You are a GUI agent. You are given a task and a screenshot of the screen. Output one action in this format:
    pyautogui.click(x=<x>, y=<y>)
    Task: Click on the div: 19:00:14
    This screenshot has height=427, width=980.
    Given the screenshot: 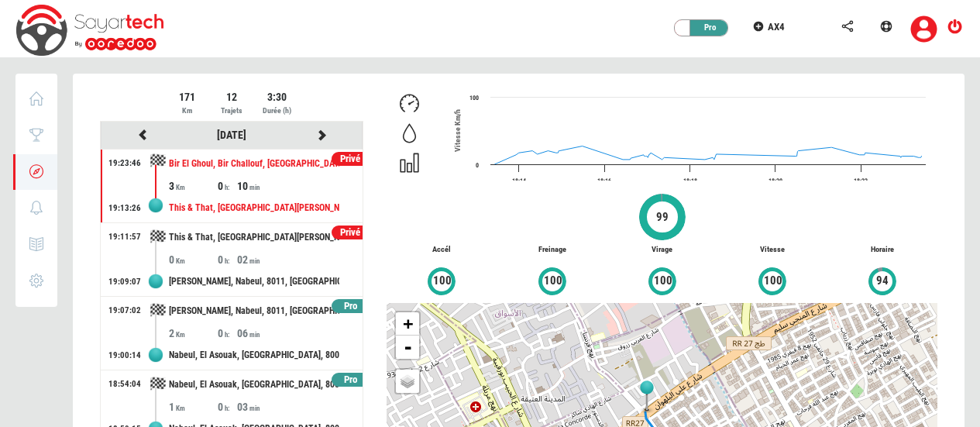 What is the action you would take?
    pyautogui.click(x=125, y=356)
    